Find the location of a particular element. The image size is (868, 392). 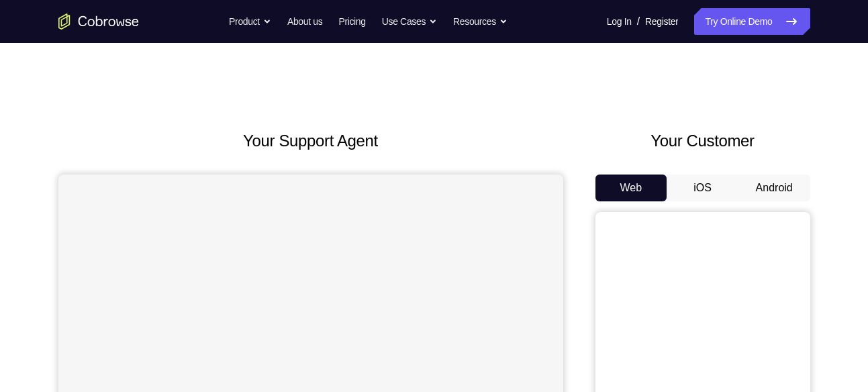

button: Web is located at coordinates (631, 188).